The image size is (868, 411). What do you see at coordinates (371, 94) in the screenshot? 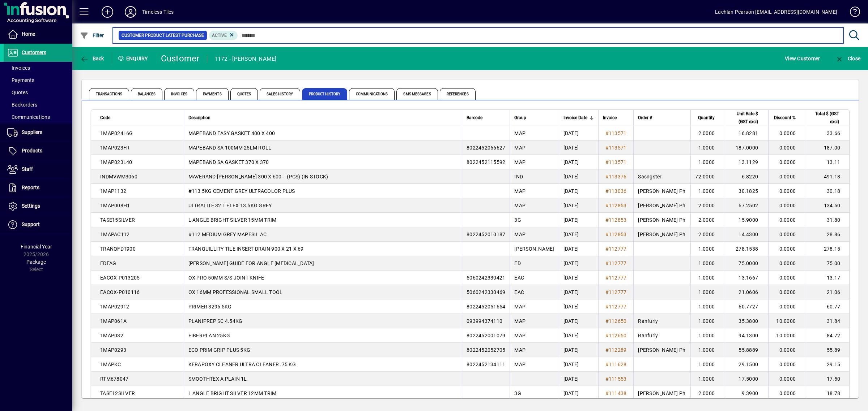
I see `span: Communications` at bounding box center [371, 94].